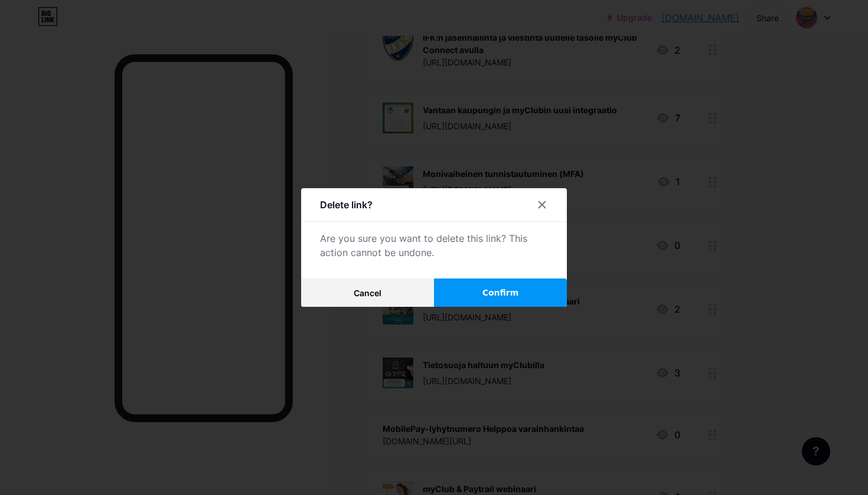 Image resolution: width=868 pixels, height=495 pixels. Describe the element at coordinates (367, 293) in the screenshot. I see `span: Cancel` at that location.